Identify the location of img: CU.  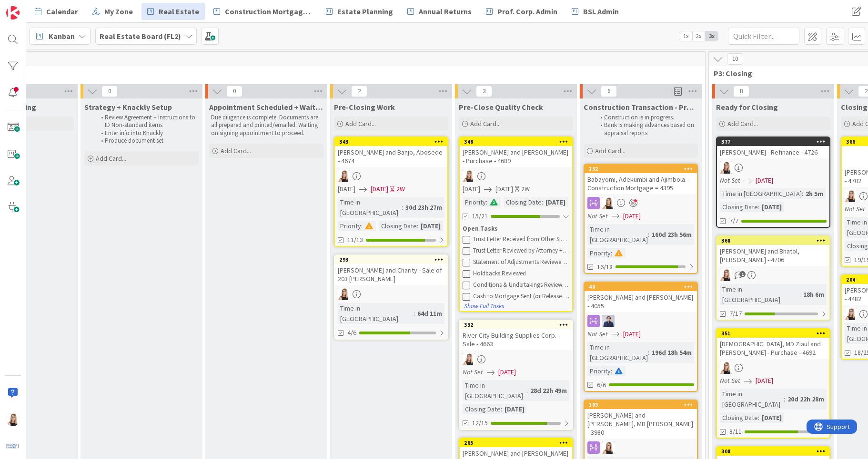
(608, 321).